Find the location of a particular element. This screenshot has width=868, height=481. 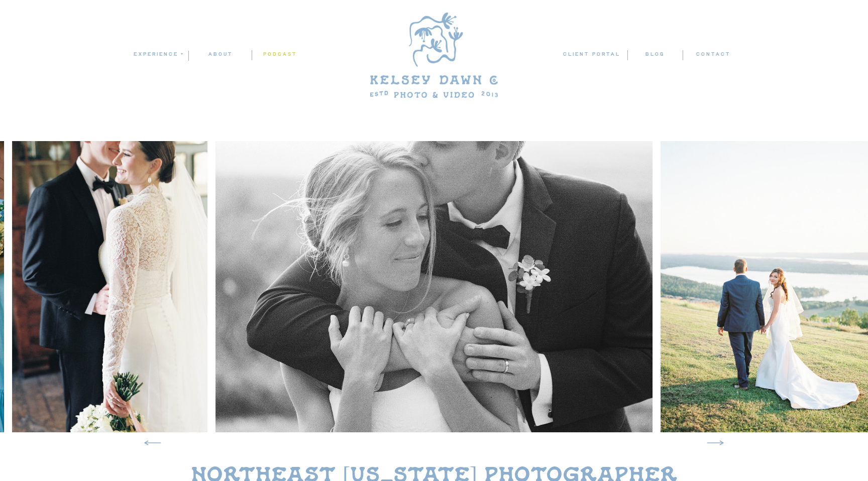

nav: contact is located at coordinates (713, 54).